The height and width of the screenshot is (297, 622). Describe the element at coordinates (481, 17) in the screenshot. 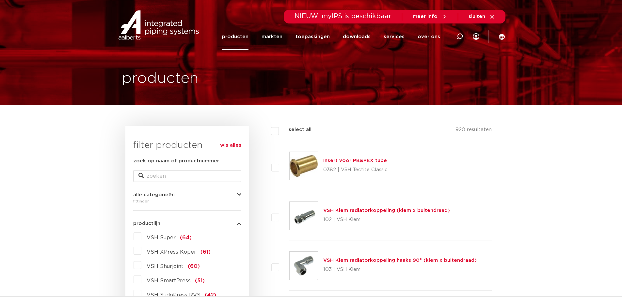

I see `a: sluiten` at that location.